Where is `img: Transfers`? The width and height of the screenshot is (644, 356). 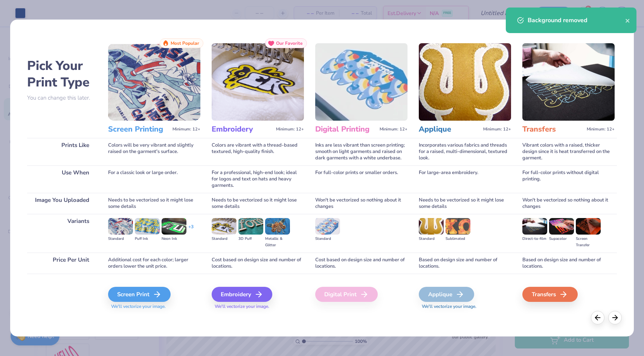 img: Transfers is located at coordinates (568, 82).